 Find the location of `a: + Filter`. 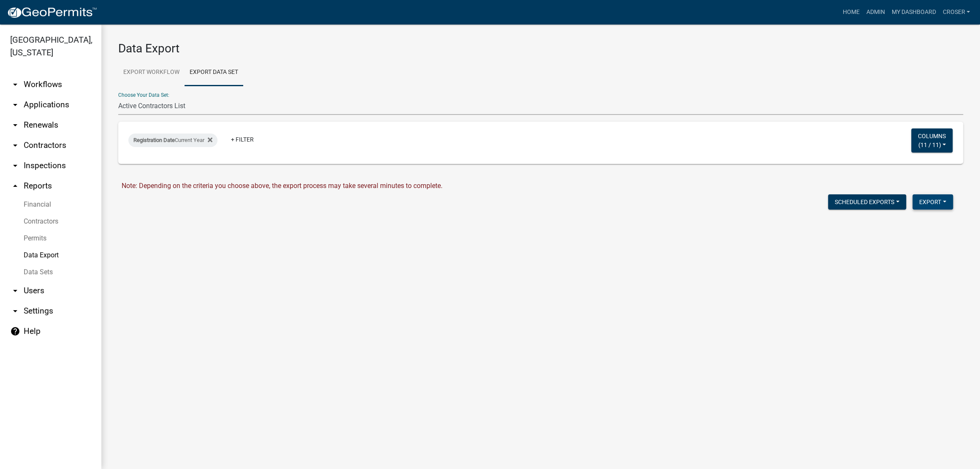

a: + Filter is located at coordinates (242, 139).